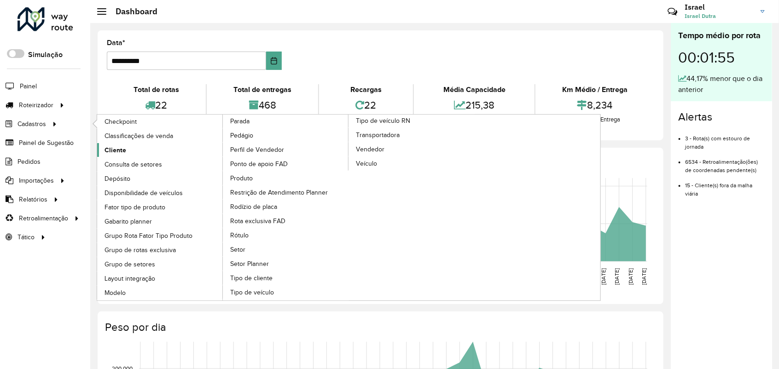 This screenshot has height=369, width=779. What do you see at coordinates (722, 84) in the screenshot?
I see `div: 44,17% menor que o dia anterior` at bounding box center [722, 84].